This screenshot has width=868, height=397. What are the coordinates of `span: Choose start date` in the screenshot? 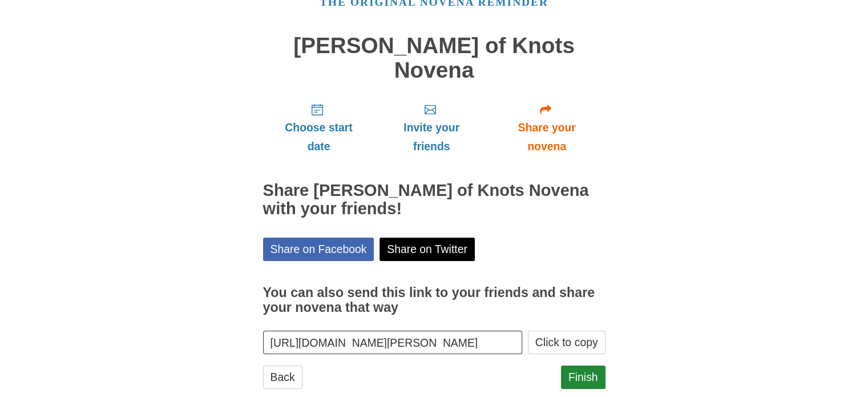 It's located at (319, 137).